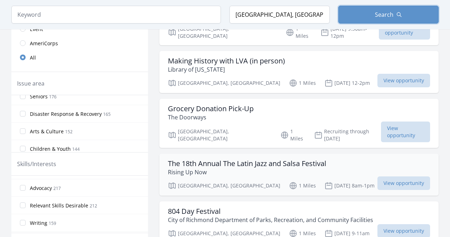  I want to click on span: Relevant Skills Desirable, so click(59, 205).